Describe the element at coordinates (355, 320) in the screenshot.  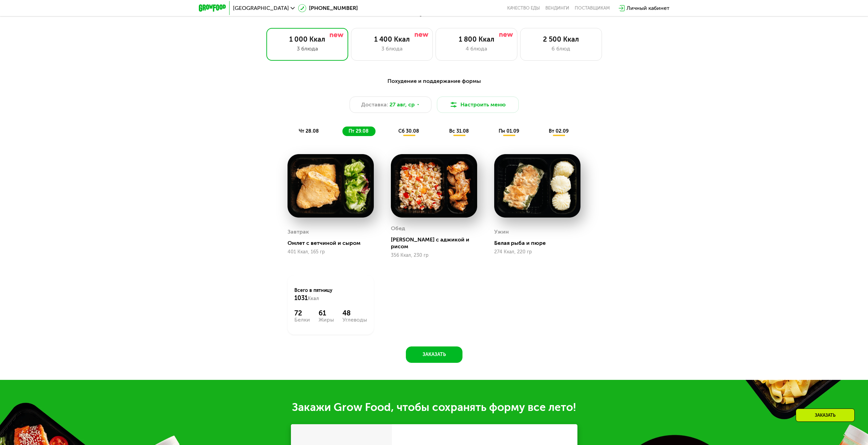
I see `div: Углеводы` at that location.